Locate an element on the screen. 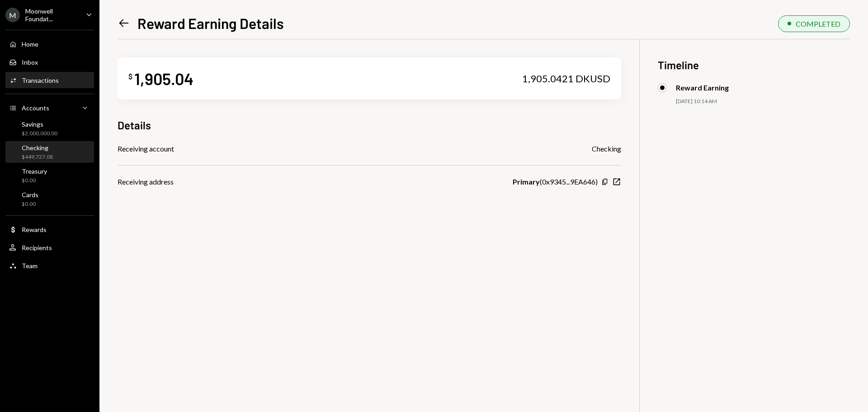 This screenshot has width=868, height=412. div: 1,905.0421 DKUSD is located at coordinates (566, 79).